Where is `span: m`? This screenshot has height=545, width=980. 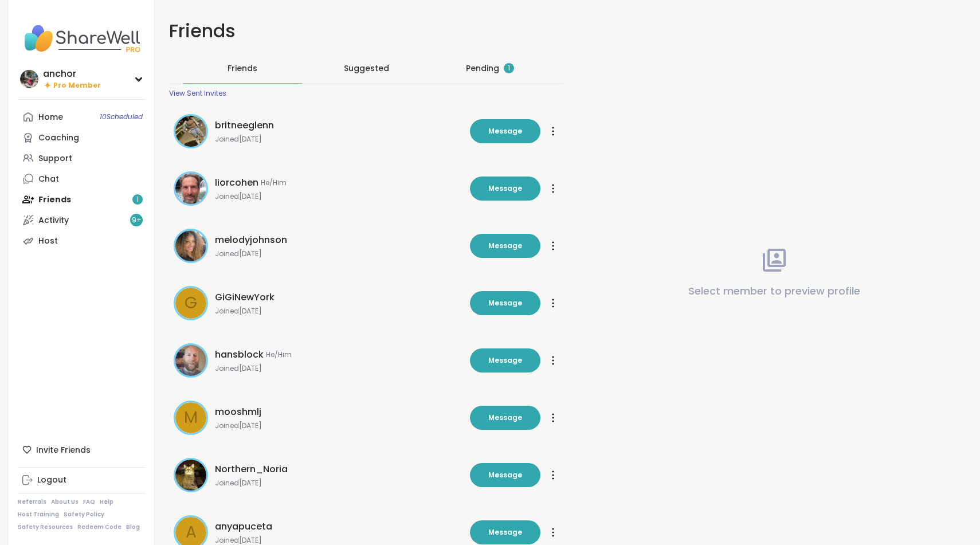
span: m is located at coordinates (190, 417).